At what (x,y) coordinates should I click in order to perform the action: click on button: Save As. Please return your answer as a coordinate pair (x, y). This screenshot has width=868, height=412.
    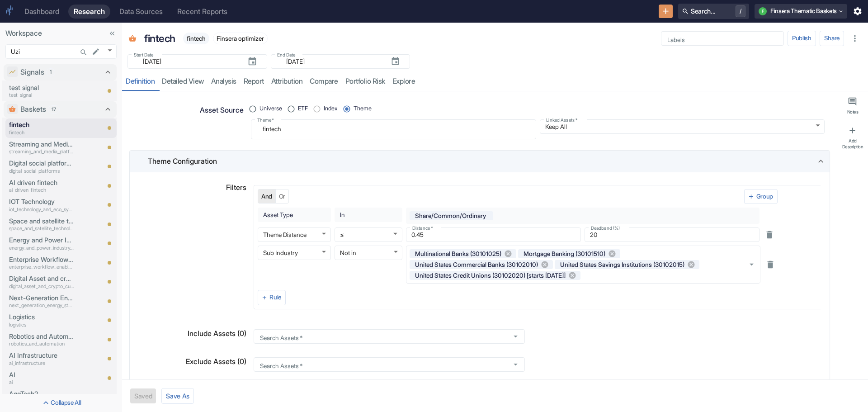
    Looking at the image, I should click on (178, 396).